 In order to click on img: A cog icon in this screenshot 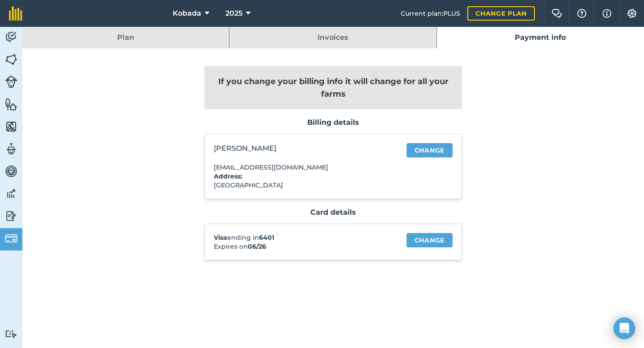, I will do `click(632, 13)`.